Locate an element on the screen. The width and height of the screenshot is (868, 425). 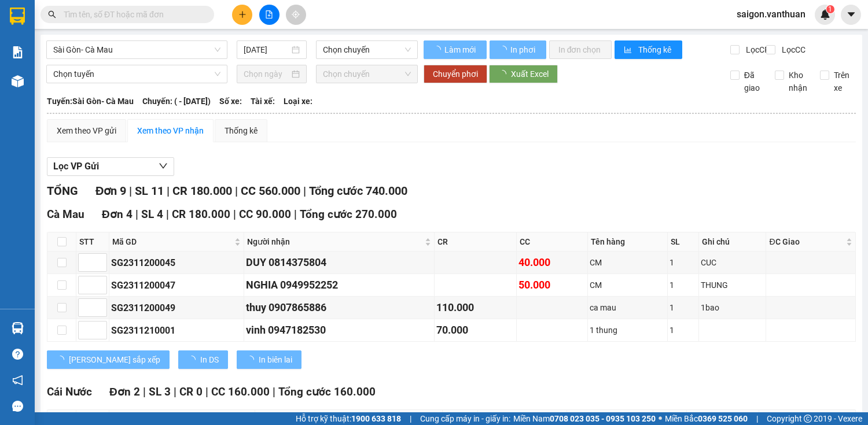
div: 50.000 is located at coordinates (552, 285).